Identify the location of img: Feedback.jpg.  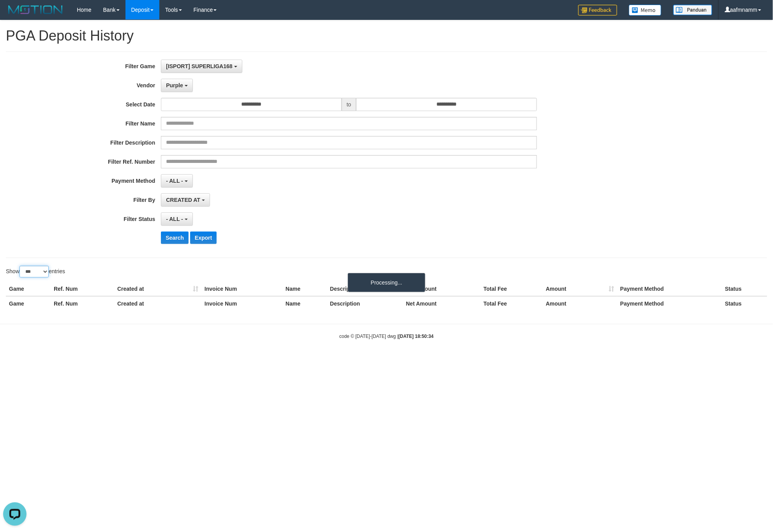
(598, 10).